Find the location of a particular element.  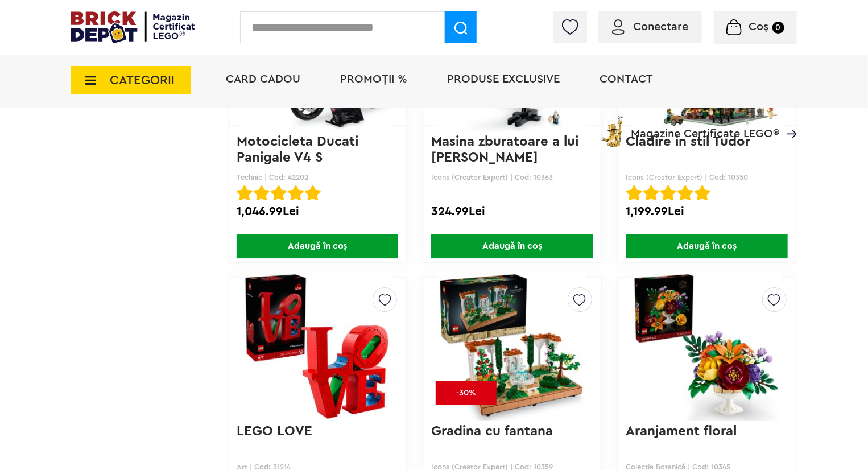

div: 1,046.99Lei is located at coordinates (317, 212).